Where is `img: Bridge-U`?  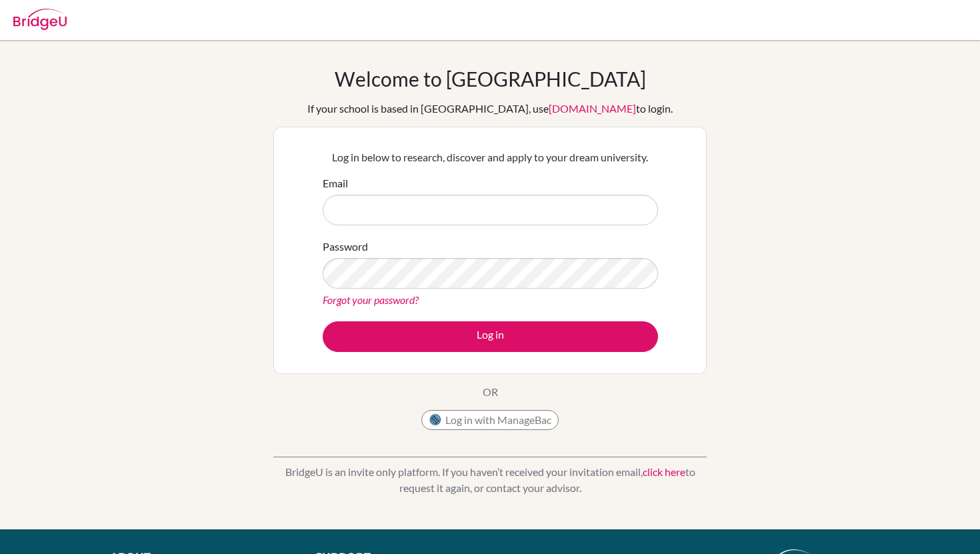
img: Bridge-U is located at coordinates (40, 19).